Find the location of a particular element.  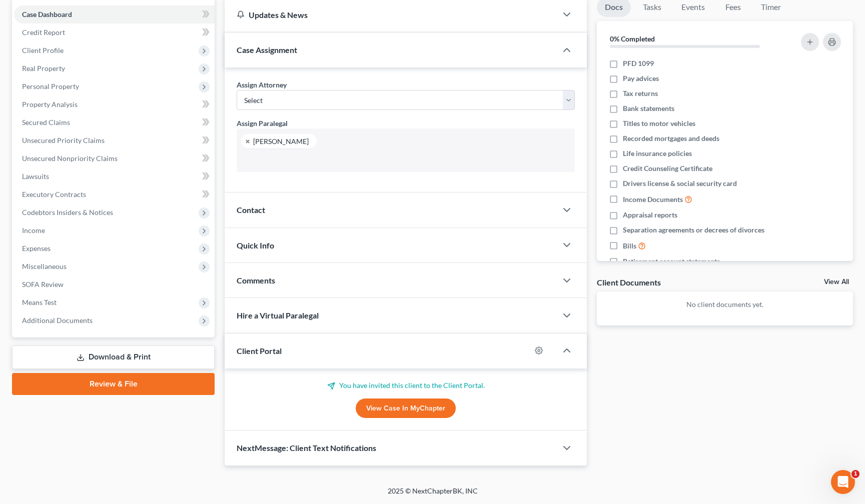

a: Property Analysis is located at coordinates (114, 104).